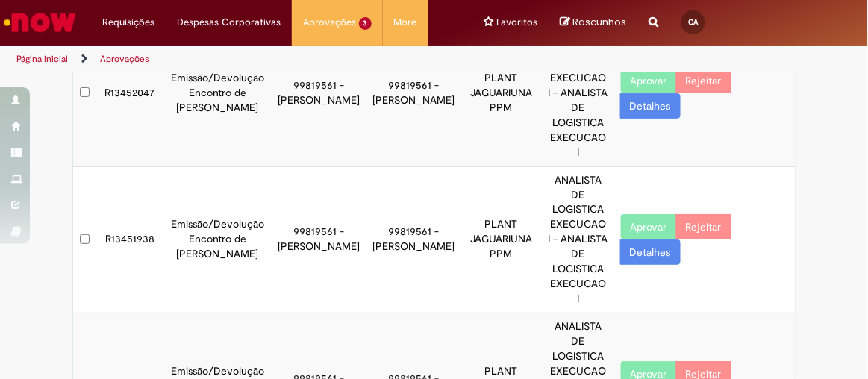 This screenshot has height=379, width=868. What do you see at coordinates (129, 92) in the screenshot?
I see `td: R13452047` at bounding box center [129, 92].